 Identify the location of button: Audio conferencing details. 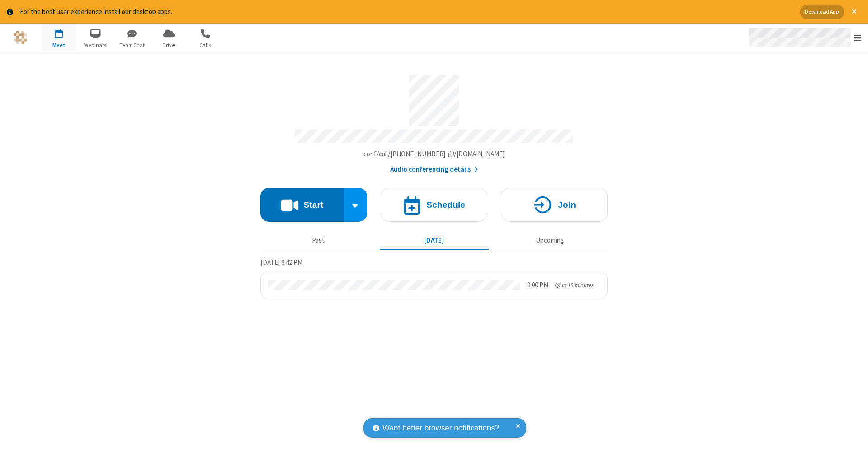
(434, 170).